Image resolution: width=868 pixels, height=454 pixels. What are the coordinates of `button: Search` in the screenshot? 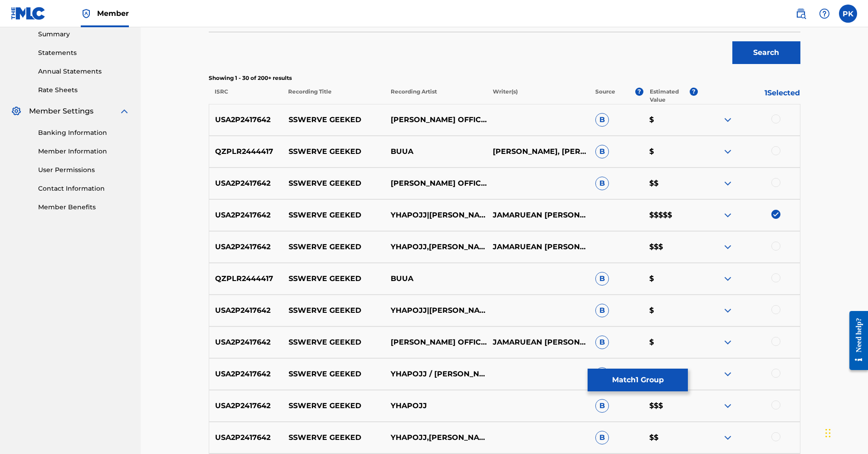 It's located at (766, 53).